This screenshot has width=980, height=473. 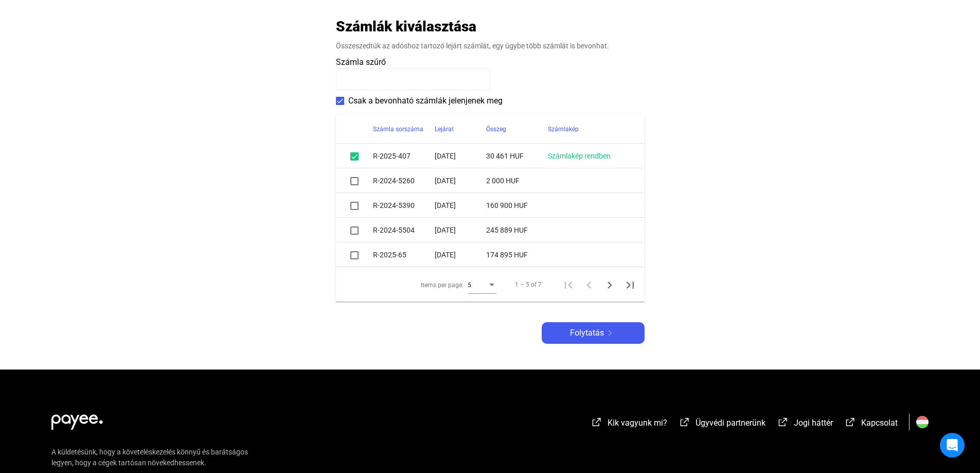 What do you see at coordinates (517, 255) in the screenshot?
I see `td: 174 895 HUF` at bounding box center [517, 255].